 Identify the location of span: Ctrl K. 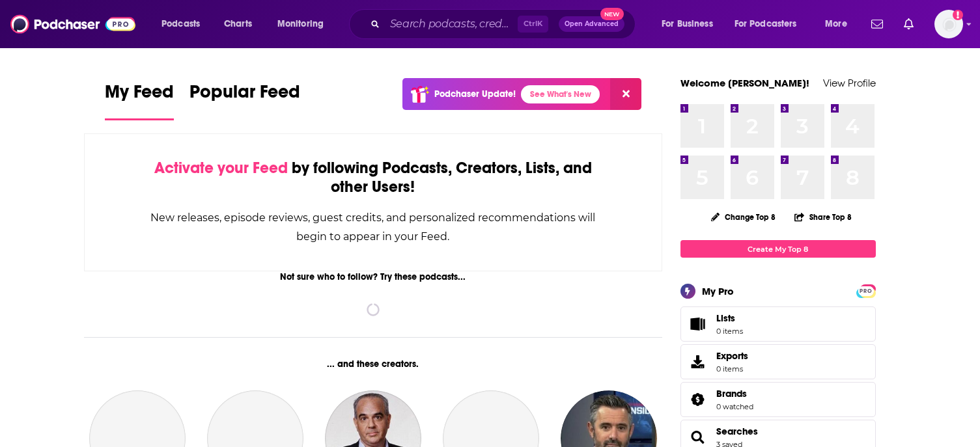
(533, 24).